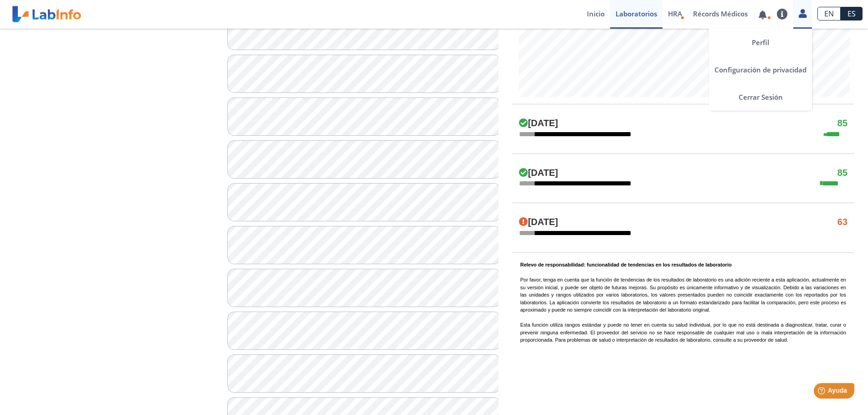 This screenshot has height=415, width=868. What do you see at coordinates (626, 265) in the screenshot?
I see `b: Relevo de responsabilidad: funcionalidad de tendencias en los resultados de laboratorio` at bounding box center [626, 265].